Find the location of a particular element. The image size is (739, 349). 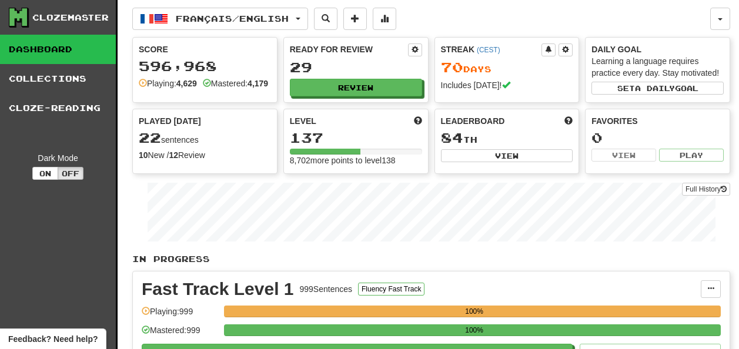

div: New / Review is located at coordinates (205, 155).